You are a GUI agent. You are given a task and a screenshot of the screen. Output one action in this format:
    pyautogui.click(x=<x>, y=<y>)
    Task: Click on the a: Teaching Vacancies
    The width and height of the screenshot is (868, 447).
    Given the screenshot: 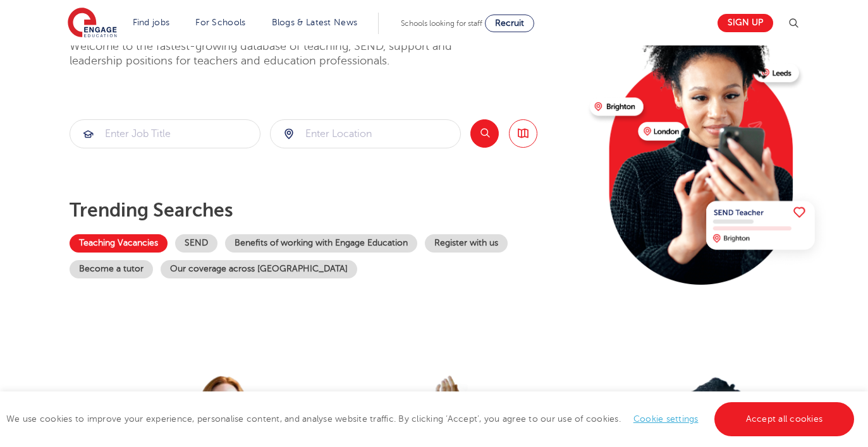 What is the action you would take?
    pyautogui.click(x=118, y=243)
    